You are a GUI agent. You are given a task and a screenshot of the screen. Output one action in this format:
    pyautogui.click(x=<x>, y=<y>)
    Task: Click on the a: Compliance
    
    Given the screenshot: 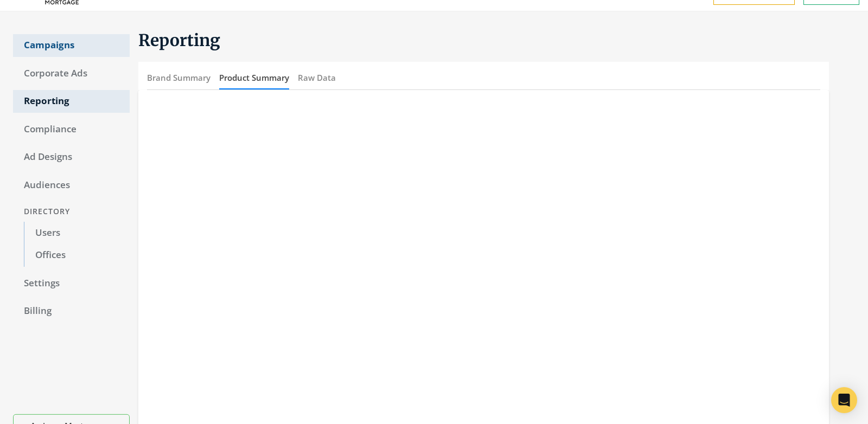 What is the action you would take?
    pyautogui.click(x=71, y=129)
    